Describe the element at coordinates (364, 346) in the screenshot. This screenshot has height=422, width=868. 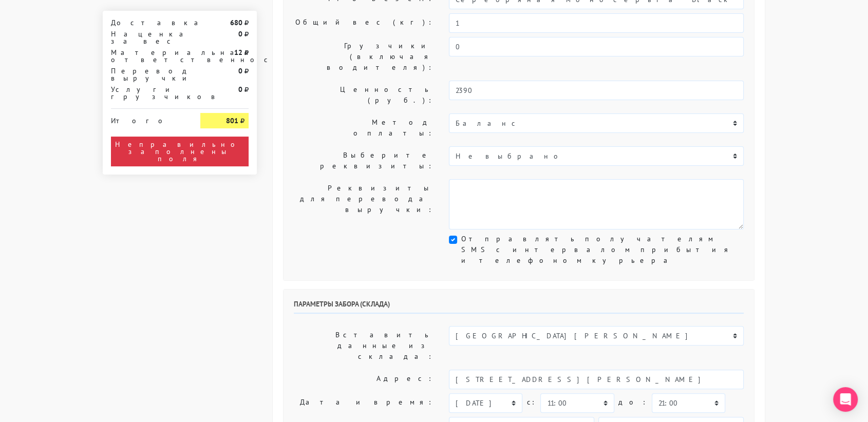
I see `label: Вставить данные из склада:` at that location.